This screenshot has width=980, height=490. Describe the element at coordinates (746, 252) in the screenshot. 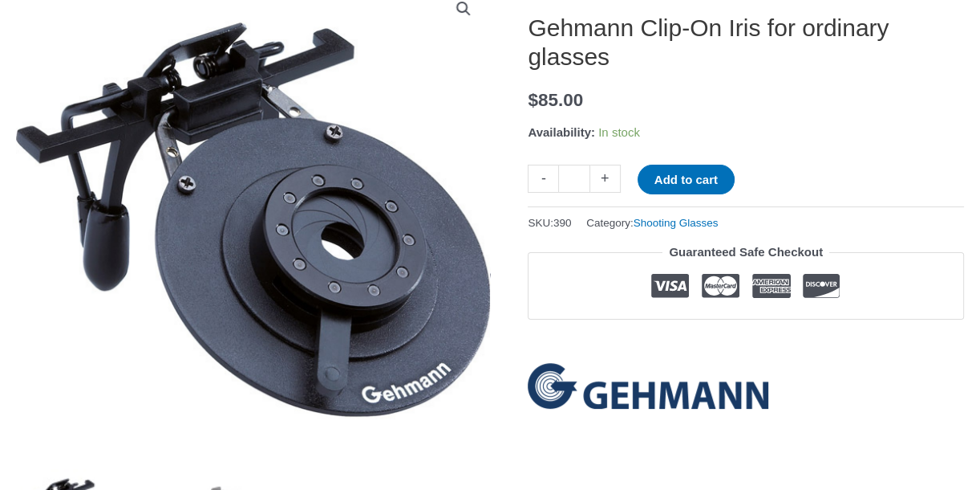

I see `legend: Guaranteed Safe Checkout` at that location.